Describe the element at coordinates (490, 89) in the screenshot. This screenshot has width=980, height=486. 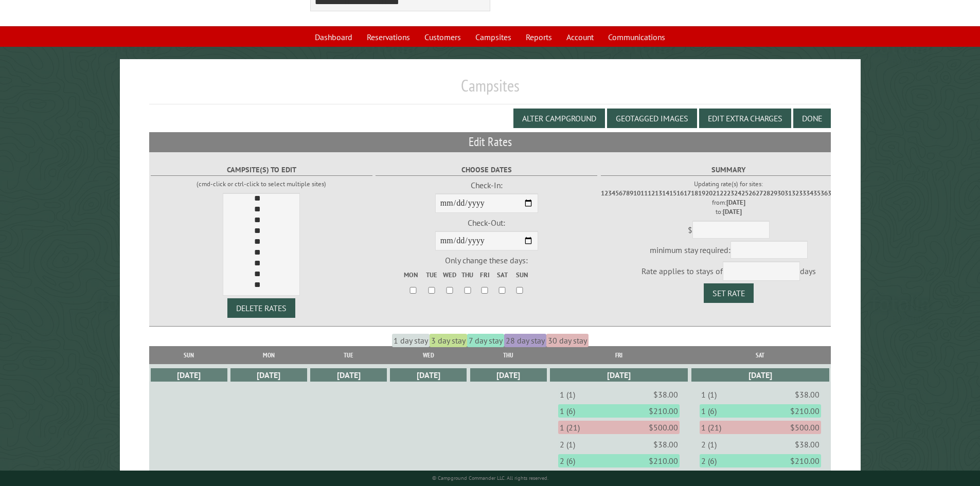
I see `h1: Campsites` at that location.